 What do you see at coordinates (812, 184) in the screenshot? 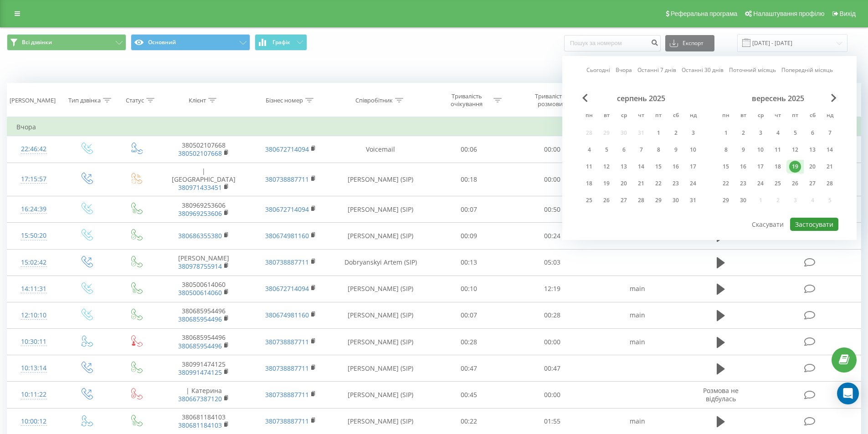
I see `div: сб 27 вер 2025 р.` at bounding box center [812, 184].